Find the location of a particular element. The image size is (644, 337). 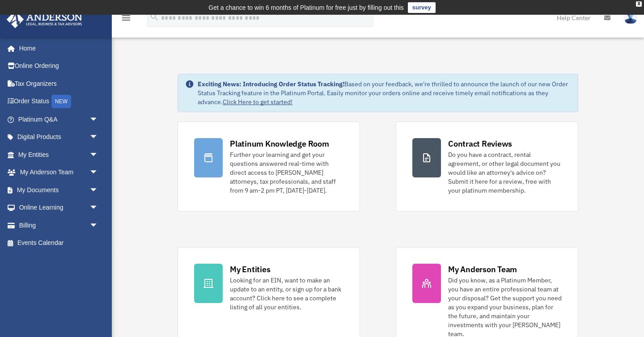

div: Get a chance to win 6 months of Platinum for free just by filling out this is located at coordinates (306, 8).